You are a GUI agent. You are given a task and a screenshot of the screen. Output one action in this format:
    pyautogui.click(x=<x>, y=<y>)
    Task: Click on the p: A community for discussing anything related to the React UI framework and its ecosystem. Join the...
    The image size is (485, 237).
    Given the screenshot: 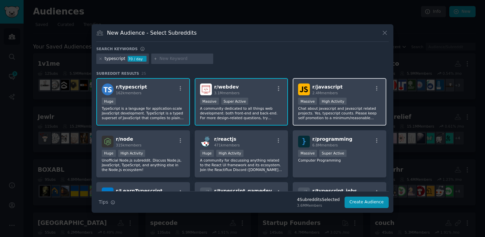 What is the action you would take?
    pyautogui.click(x=242, y=165)
    